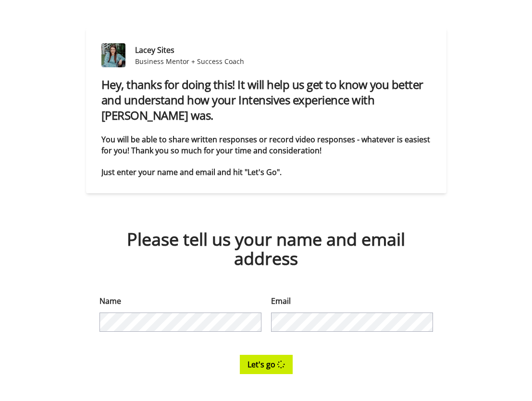 Image resolution: width=532 pixels, height=401 pixels. Describe the element at coordinates (191, 172) in the screenshot. I see `span: Just enter your name and email and hit "Let's Go".` at that location.